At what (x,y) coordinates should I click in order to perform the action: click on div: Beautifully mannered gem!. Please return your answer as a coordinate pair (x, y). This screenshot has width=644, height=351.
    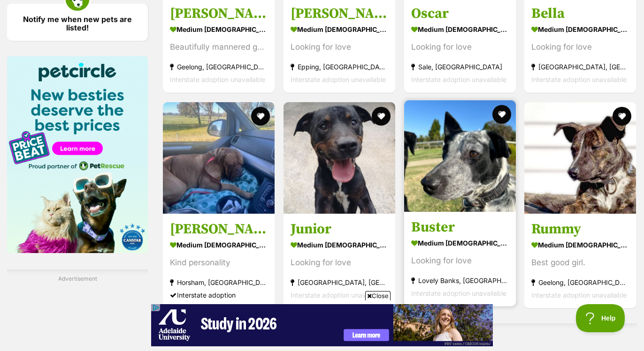
    Looking at the image, I should click on (218, 47).